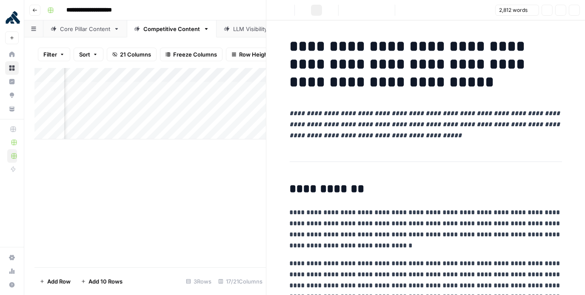 This screenshot has height=295, width=585. I want to click on a: LLM Visibility, so click(250, 29).